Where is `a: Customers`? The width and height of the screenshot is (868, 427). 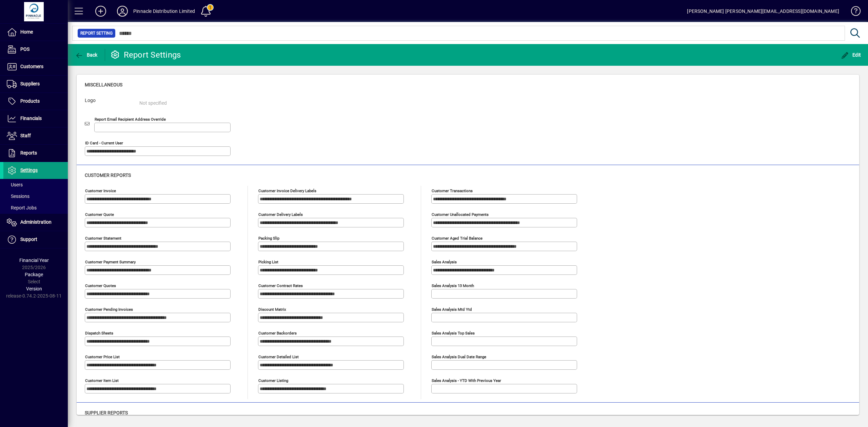
a: Customers is located at coordinates (36, 67).